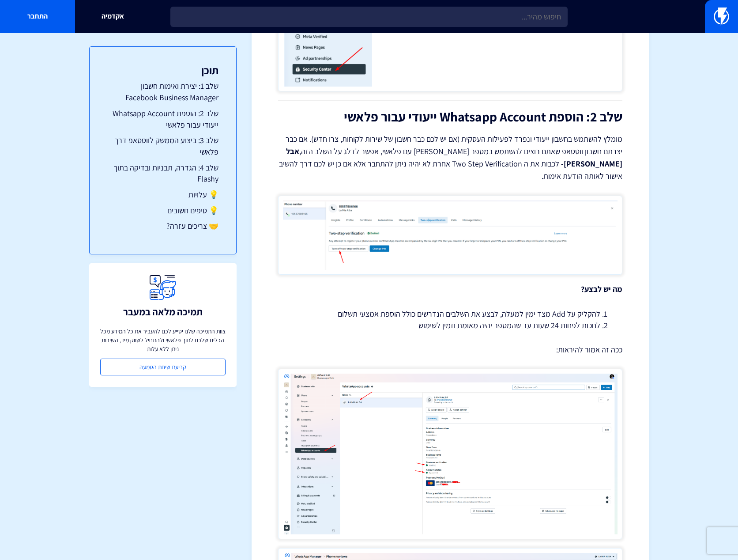 Image resolution: width=738 pixels, height=560 pixels. Describe the element at coordinates (163, 226) in the screenshot. I see `a: 🤝 צריכים עזרה?` at that location.